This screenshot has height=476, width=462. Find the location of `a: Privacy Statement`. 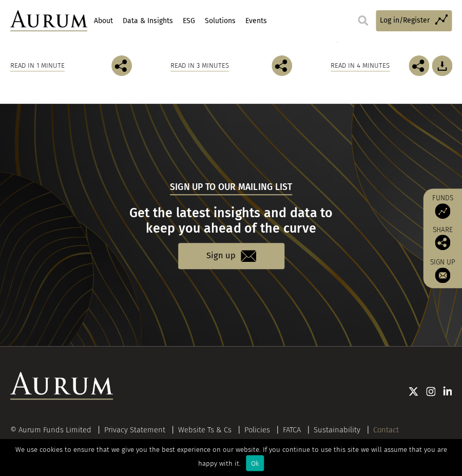

a: Privacy Statement is located at coordinates (134, 429).